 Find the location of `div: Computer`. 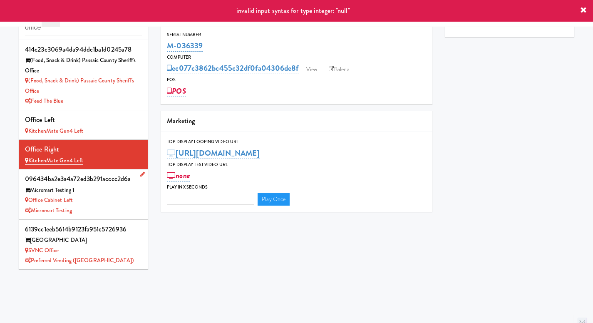

div: Computer is located at coordinates (296, 57).